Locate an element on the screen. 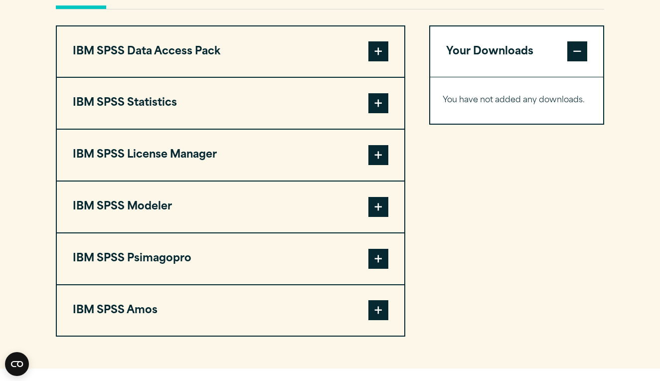 Image resolution: width=660 pixels, height=381 pixels. div: Your Downloads is located at coordinates (516, 100).